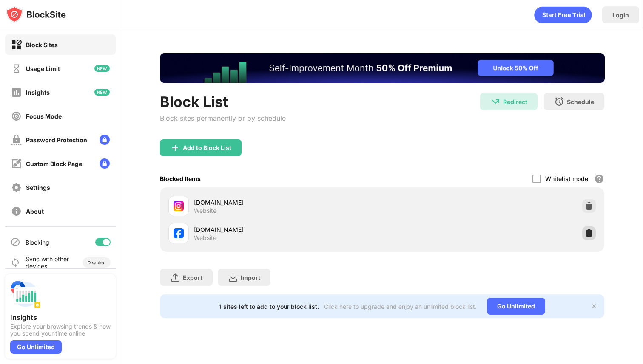  What do you see at coordinates (207, 148) in the screenshot?
I see `div: Add to Block List` at bounding box center [207, 148].